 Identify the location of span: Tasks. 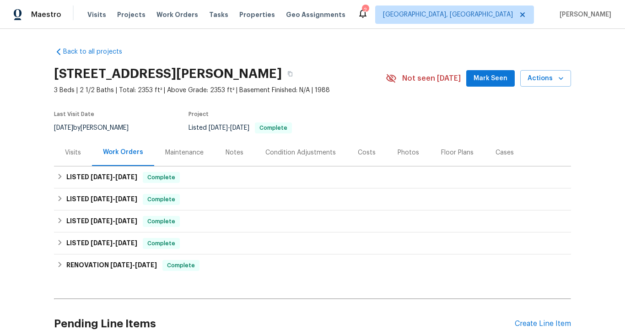
(219, 15).